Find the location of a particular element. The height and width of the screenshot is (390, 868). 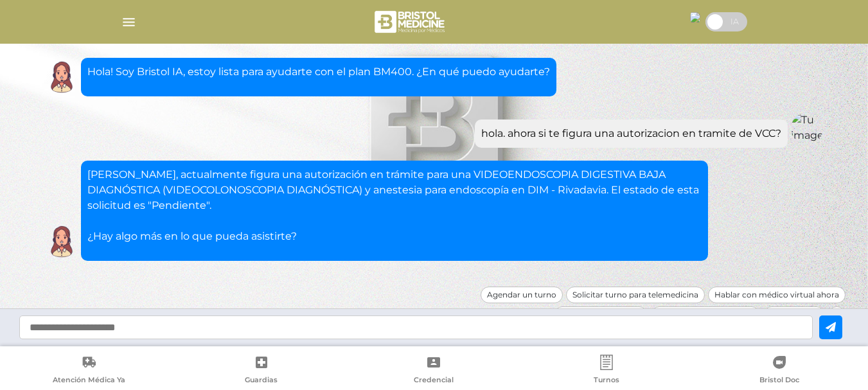

a: Atención Médica Ya is located at coordinates (89, 371).